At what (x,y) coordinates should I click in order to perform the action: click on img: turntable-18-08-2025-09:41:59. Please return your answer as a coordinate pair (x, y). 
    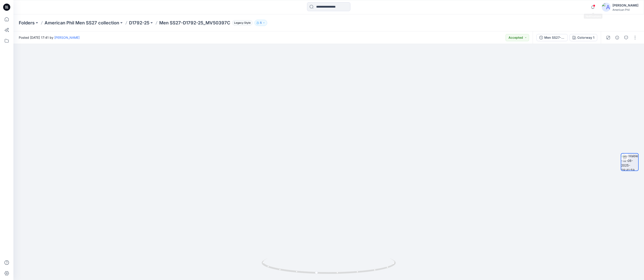
    Looking at the image, I should click on (630, 162).